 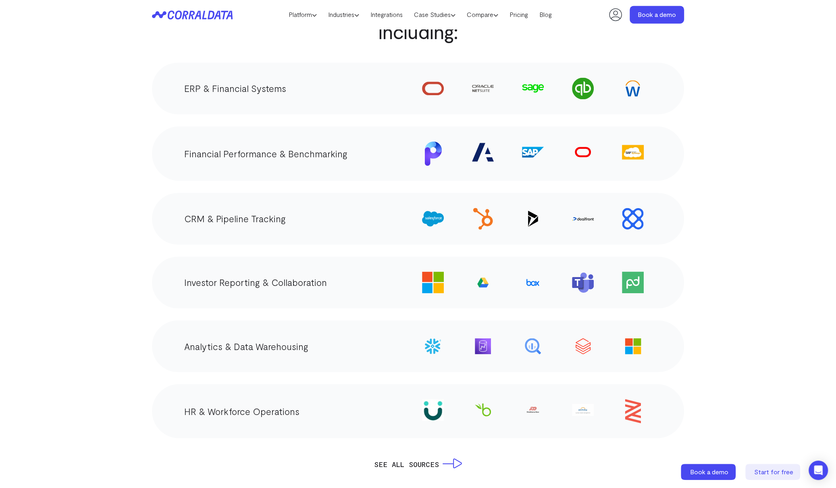 What do you see at coordinates (519, 15) in the screenshot?
I see `a: Pricing` at bounding box center [519, 15].